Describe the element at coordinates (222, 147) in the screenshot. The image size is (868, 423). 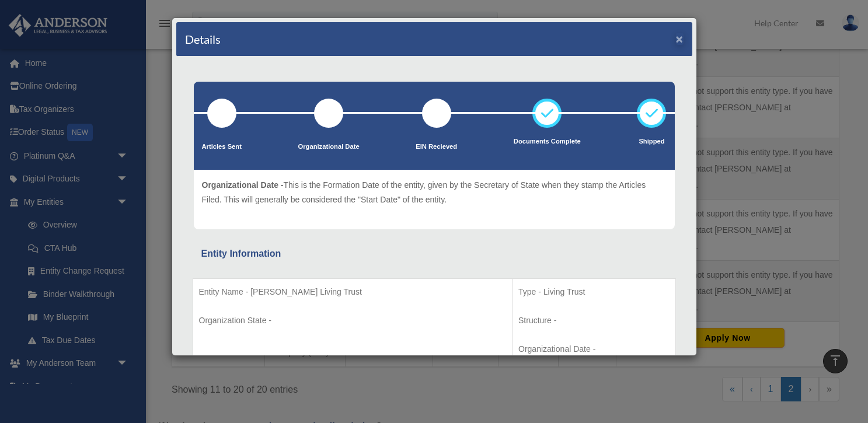
I see `p: Articles Sent` at that location.